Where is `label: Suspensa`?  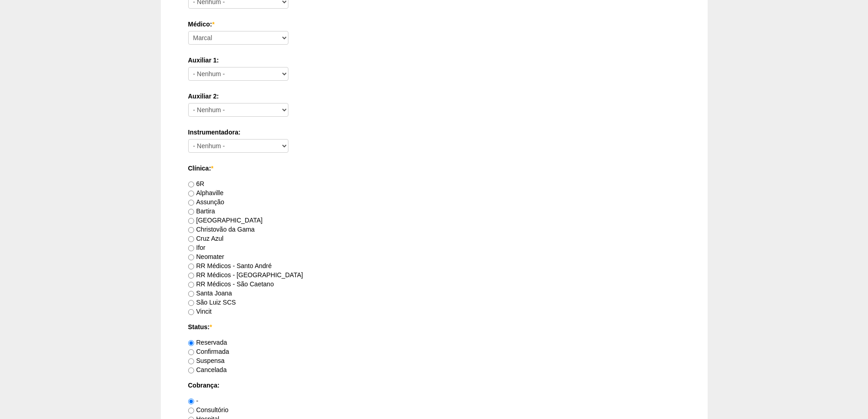 label: Suspensa is located at coordinates (207, 361).